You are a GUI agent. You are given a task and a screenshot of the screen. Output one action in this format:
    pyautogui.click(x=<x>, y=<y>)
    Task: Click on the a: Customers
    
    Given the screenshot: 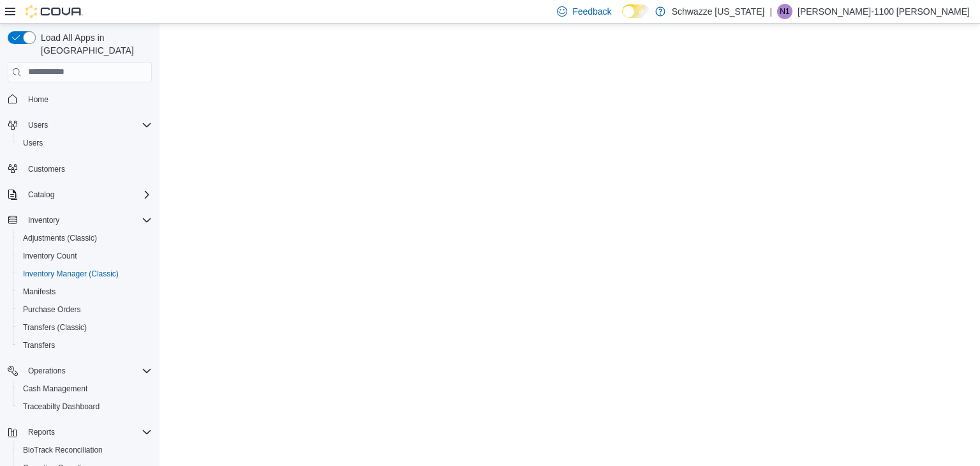 What is the action you would take?
    pyautogui.click(x=47, y=170)
    